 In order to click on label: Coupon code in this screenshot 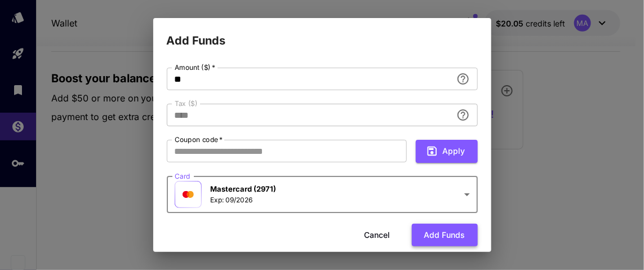, I will do `click(198, 139)`.